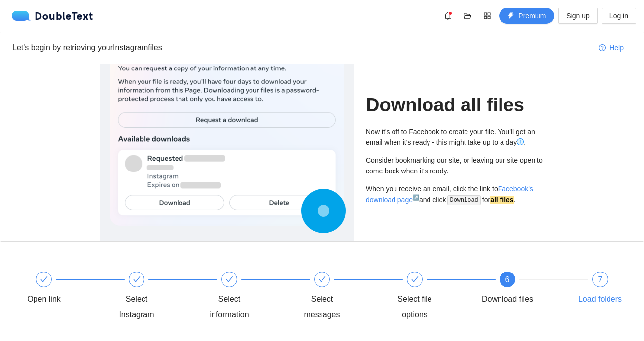 The height and width of the screenshot is (341, 644). I want to click on button: Sign up, so click(578, 16).